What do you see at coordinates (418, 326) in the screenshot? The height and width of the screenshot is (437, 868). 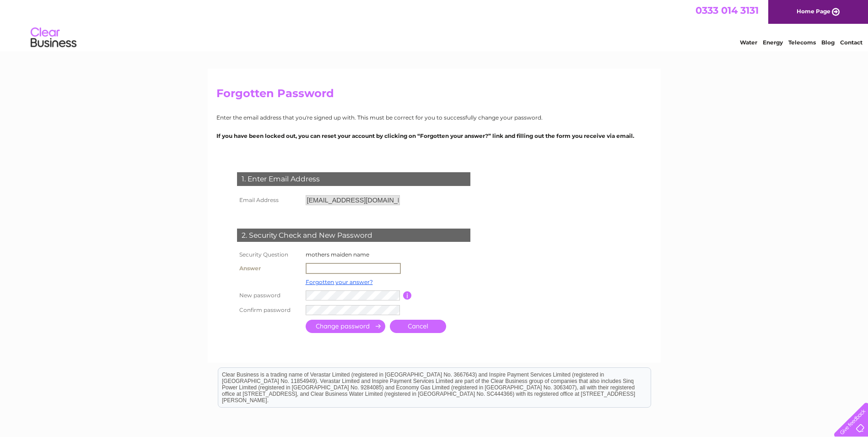 I see `a: Cancel` at bounding box center [418, 326].